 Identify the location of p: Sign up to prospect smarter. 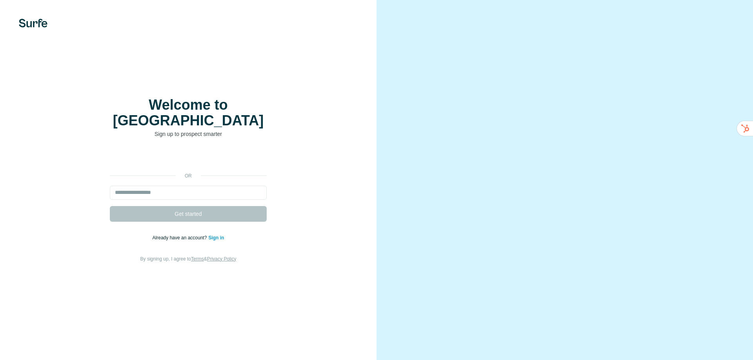
(188, 134).